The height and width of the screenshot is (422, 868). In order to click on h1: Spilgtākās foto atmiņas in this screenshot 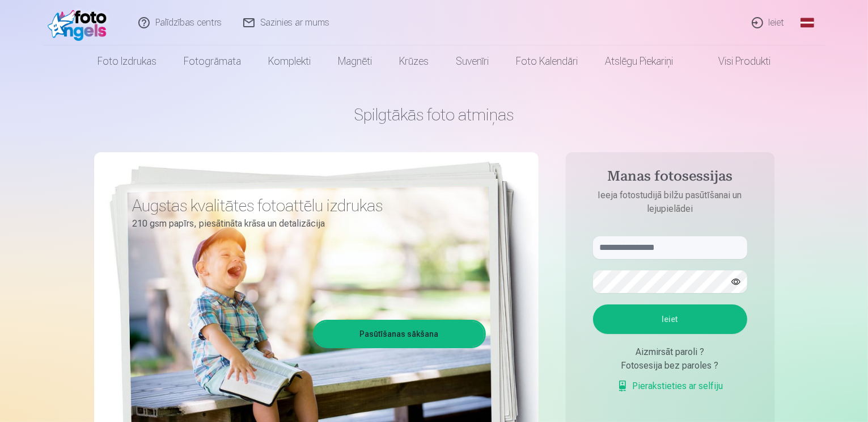, I will do `click(434, 115)`.